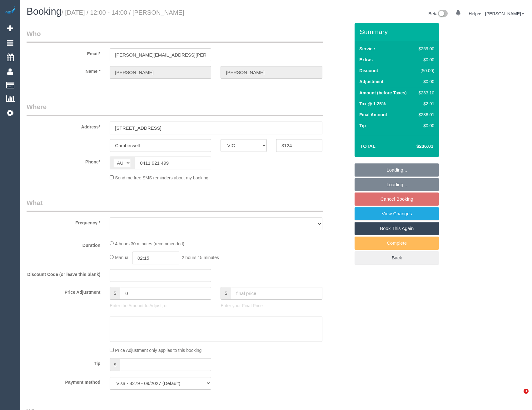  What do you see at coordinates (63, 381) in the screenshot?
I see `label: Payment method` at bounding box center [63, 381].